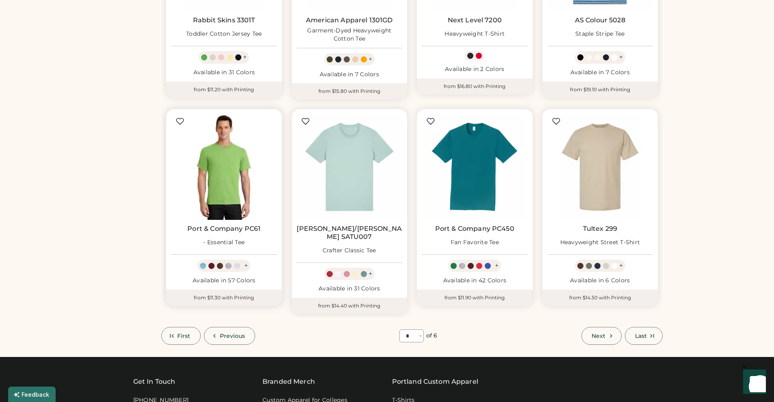 The image size is (774, 402). What do you see at coordinates (600, 20) in the screenshot?
I see `a: AS Colour 5028` at bounding box center [600, 20].